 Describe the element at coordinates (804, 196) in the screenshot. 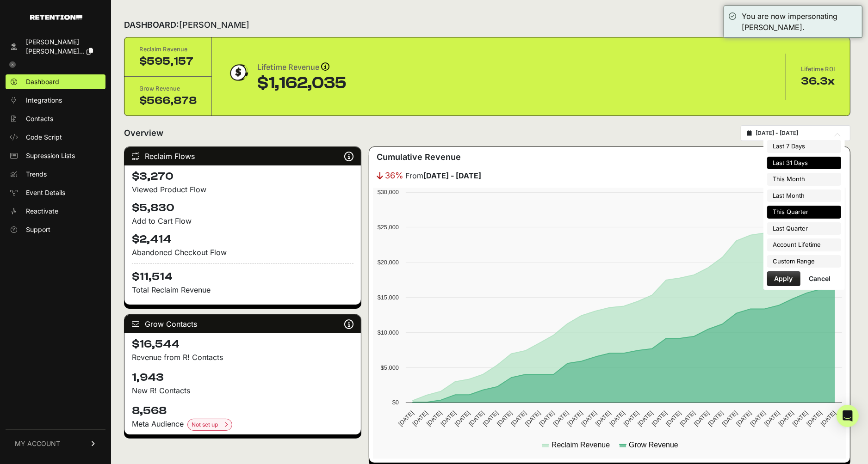

I see `li: Last Month` at that location.